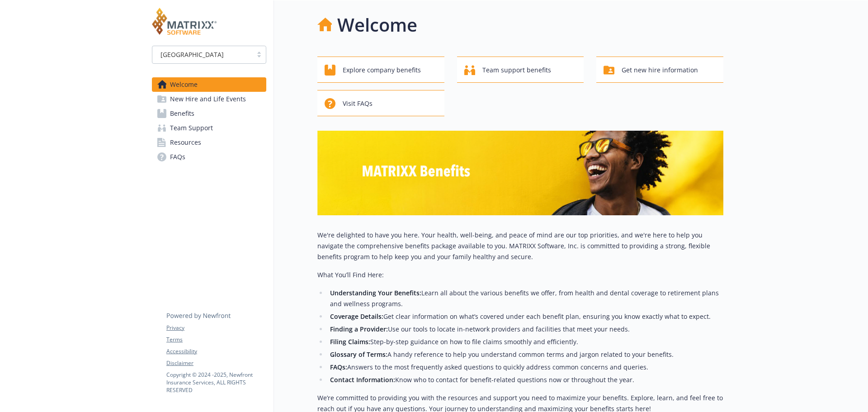  What do you see at coordinates (359, 329) in the screenshot?
I see `strong: Finding a Provider:` at bounding box center [359, 329].